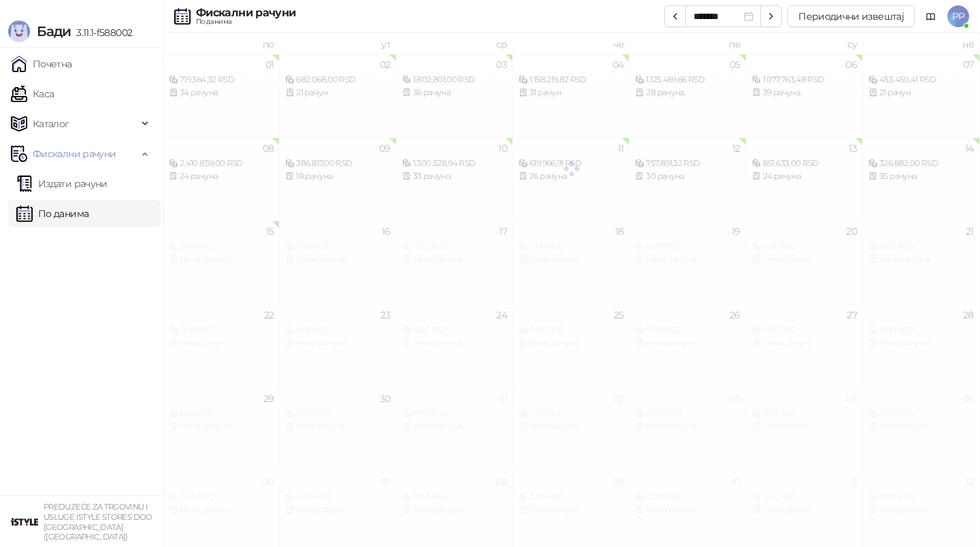 Image resolution: width=980 pixels, height=547 pixels. I want to click on span: PP, so click(958, 16).